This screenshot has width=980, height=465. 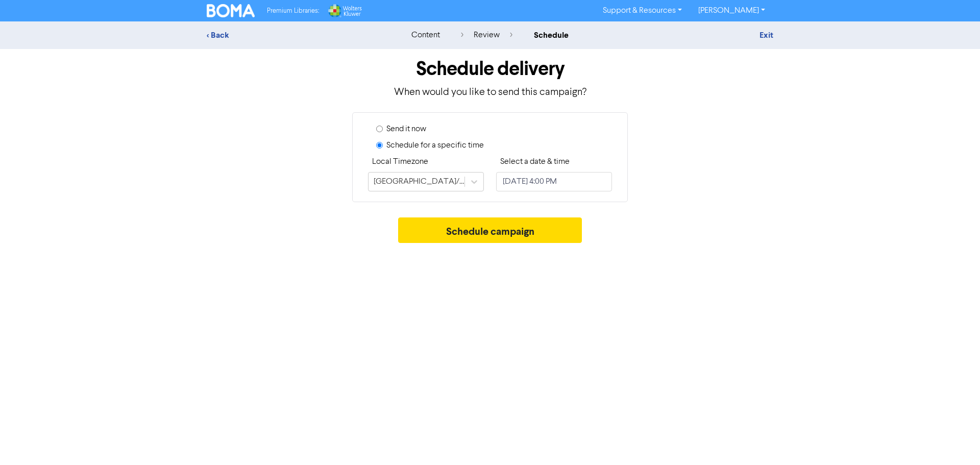 What do you see at coordinates (954, 440) in the screenshot?
I see `div: Chat Widget` at bounding box center [954, 440].